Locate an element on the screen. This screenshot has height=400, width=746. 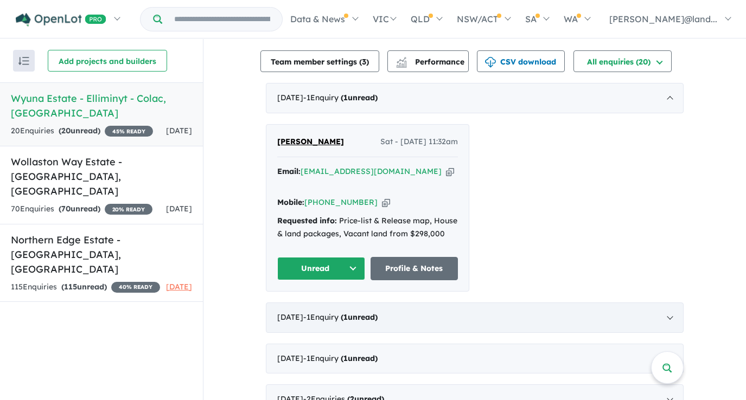
span: 40 % READY is located at coordinates (136, 287).